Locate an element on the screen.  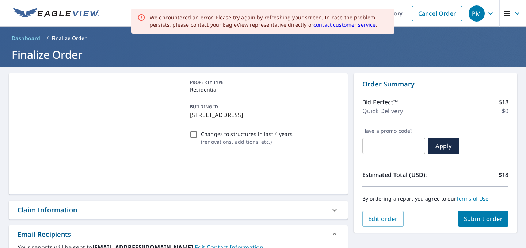
a: Terms of Use is located at coordinates (472, 199).